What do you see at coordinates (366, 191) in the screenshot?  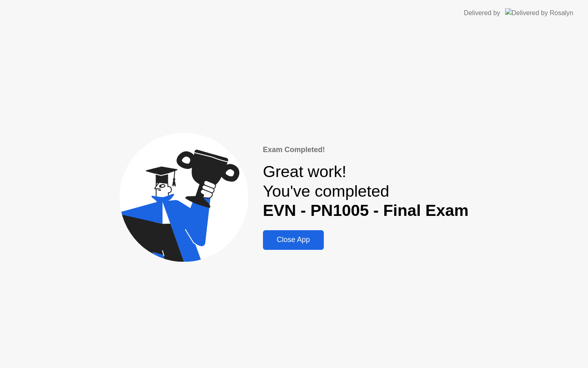 I see `div: Great work! You've completed` at bounding box center [366, 191].